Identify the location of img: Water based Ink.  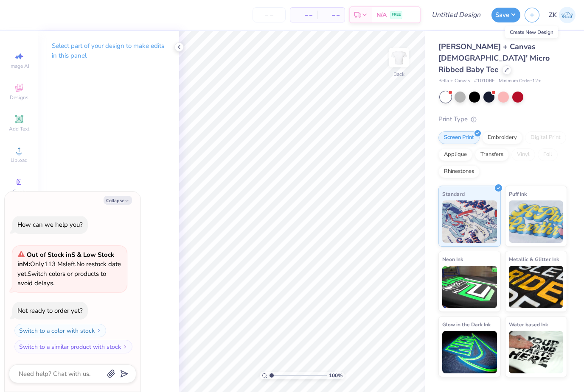
(536, 352).